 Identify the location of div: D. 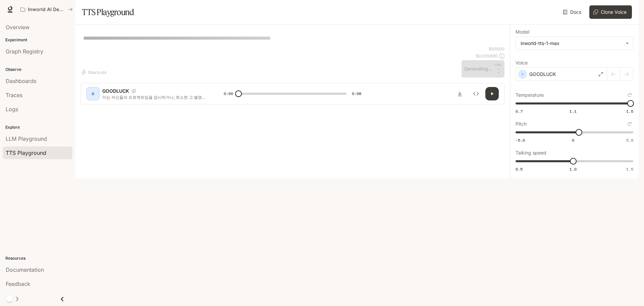
(93, 93).